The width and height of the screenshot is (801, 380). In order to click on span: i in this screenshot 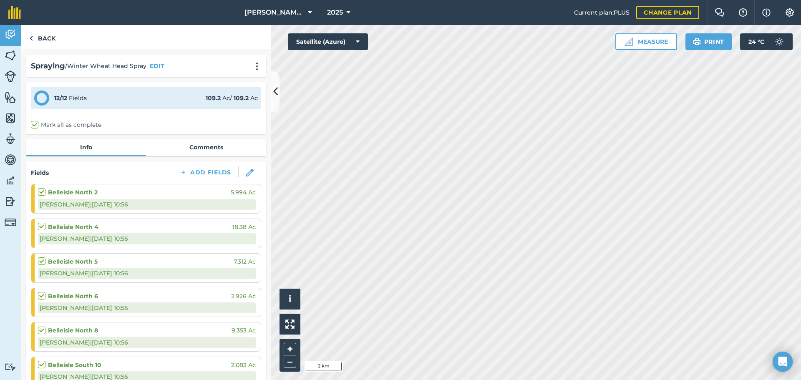, I will do `click(290, 299)`.